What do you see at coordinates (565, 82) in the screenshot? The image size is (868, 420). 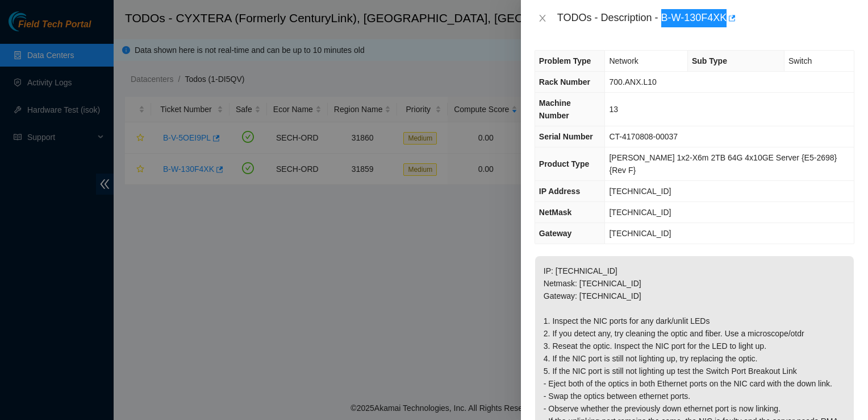 I see `span: Rack Number` at bounding box center [565, 82].